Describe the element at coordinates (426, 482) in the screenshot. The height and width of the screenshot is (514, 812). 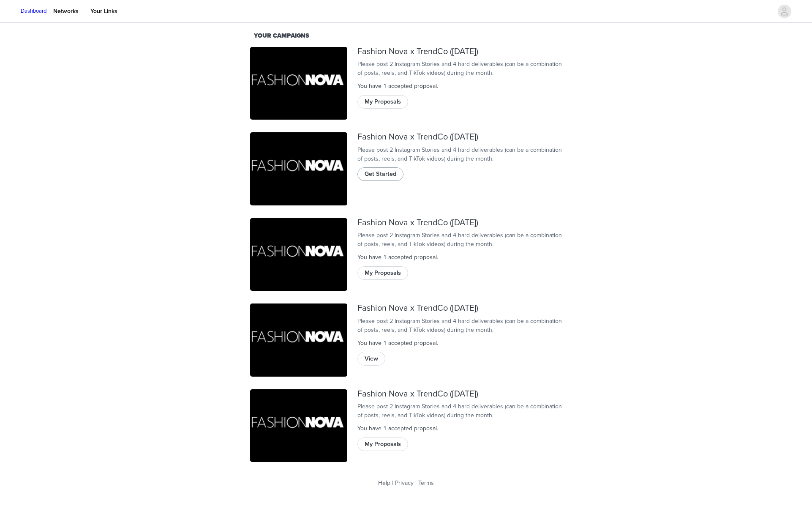
I see `a: Terms` at that location.